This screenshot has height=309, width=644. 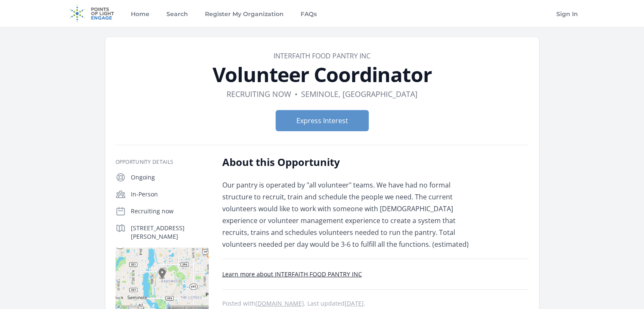 I want to click on abbr: Tue, Sep 9, 2025 3:50 PM, so click(x=354, y=303).